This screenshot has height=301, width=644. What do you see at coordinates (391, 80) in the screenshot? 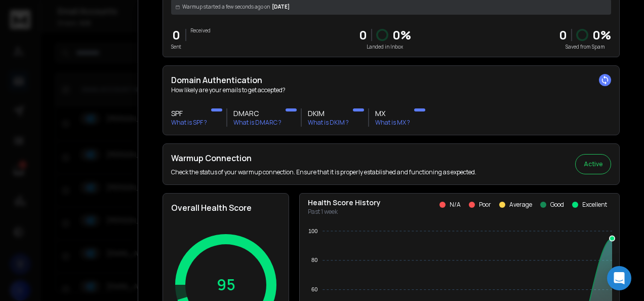
I see `h2: Domain Authentication` at bounding box center [391, 80].